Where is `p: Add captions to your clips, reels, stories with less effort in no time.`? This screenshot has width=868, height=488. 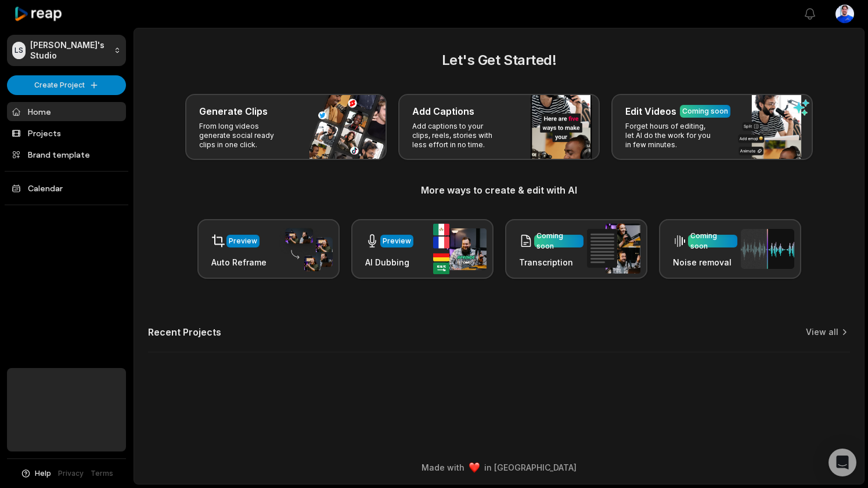 p: Add captions to your clips, reels, stories with less effort in no time. is located at coordinates (457, 136).